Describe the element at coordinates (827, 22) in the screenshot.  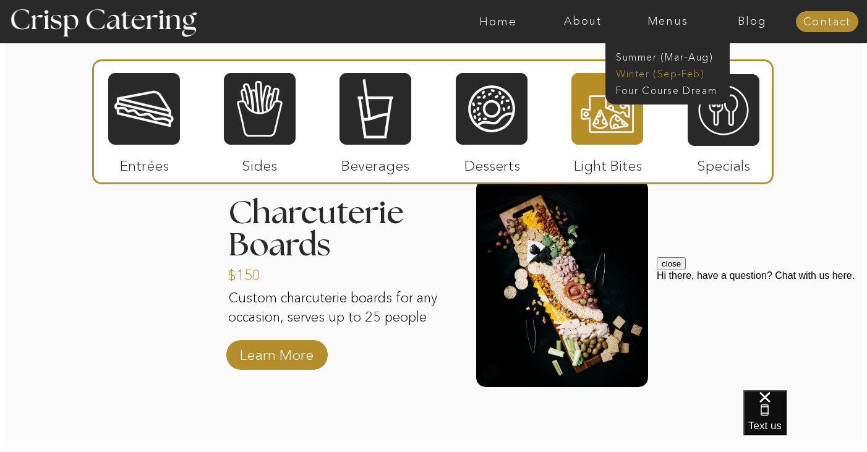
I see `a: Contact` at that location.